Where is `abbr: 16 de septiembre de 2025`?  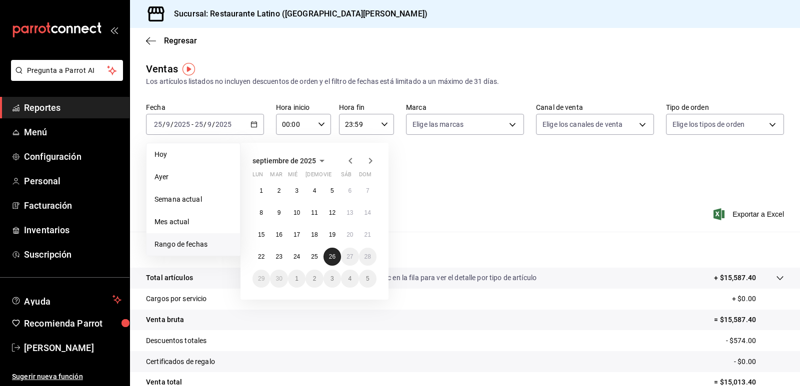 abbr: 16 de septiembre de 2025 is located at coordinates (278, 235).